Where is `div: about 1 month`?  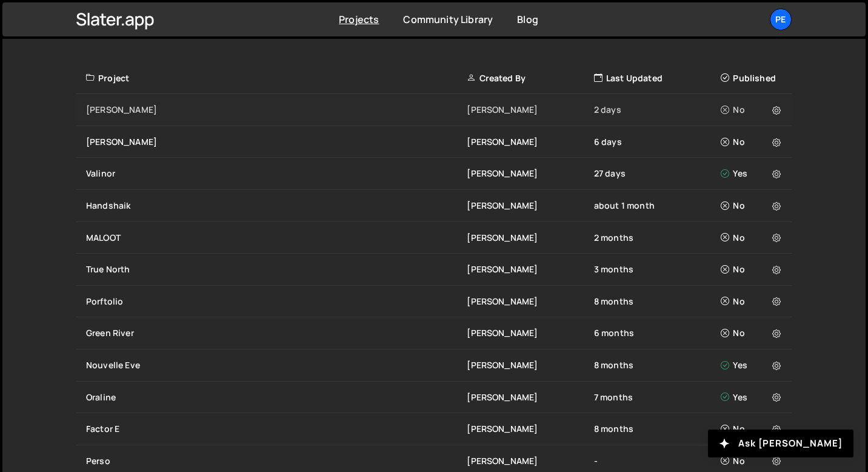
div: about 1 month is located at coordinates (657, 205).